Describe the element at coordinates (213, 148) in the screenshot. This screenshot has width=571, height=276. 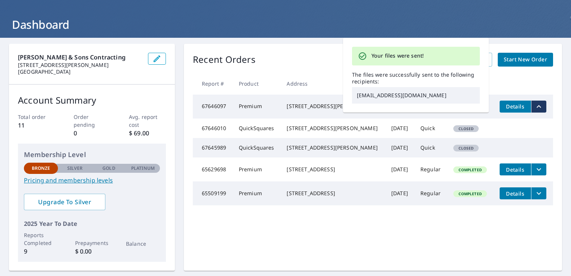
I see `td: 67645989` at that location.